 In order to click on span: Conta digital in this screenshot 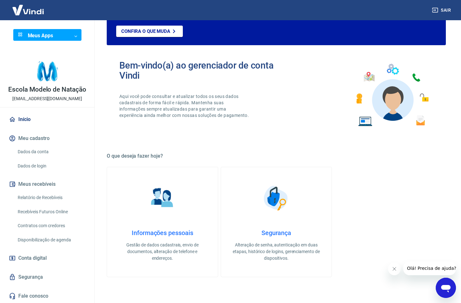, I will do `click(33, 258)`.